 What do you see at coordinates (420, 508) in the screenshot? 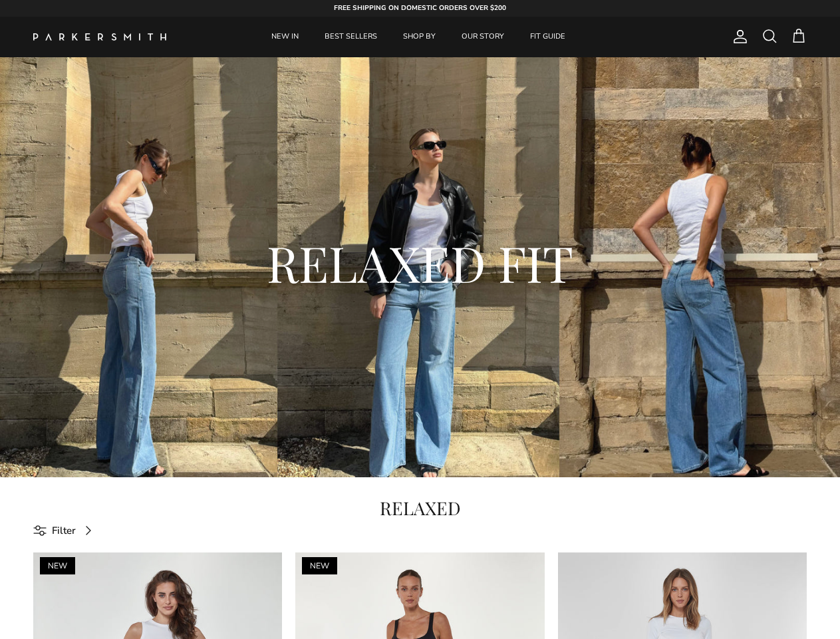
I see `h1: RELAXED` at bounding box center [420, 508].